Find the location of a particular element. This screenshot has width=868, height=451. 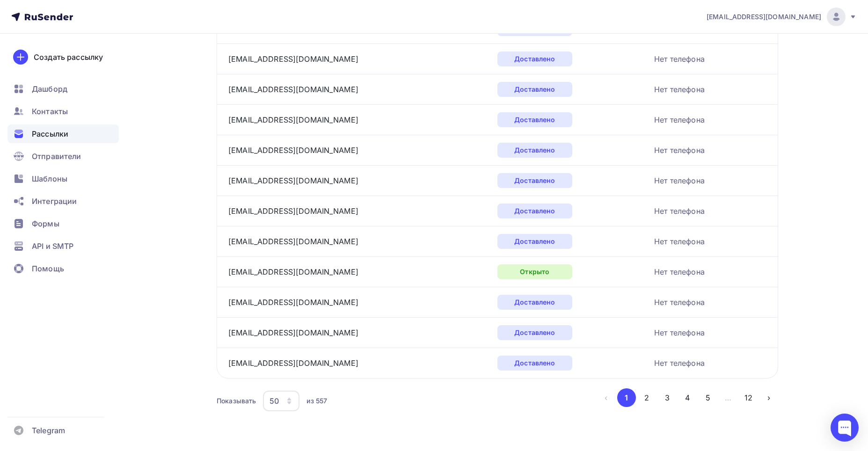

a: Формы is located at coordinates (63, 224).